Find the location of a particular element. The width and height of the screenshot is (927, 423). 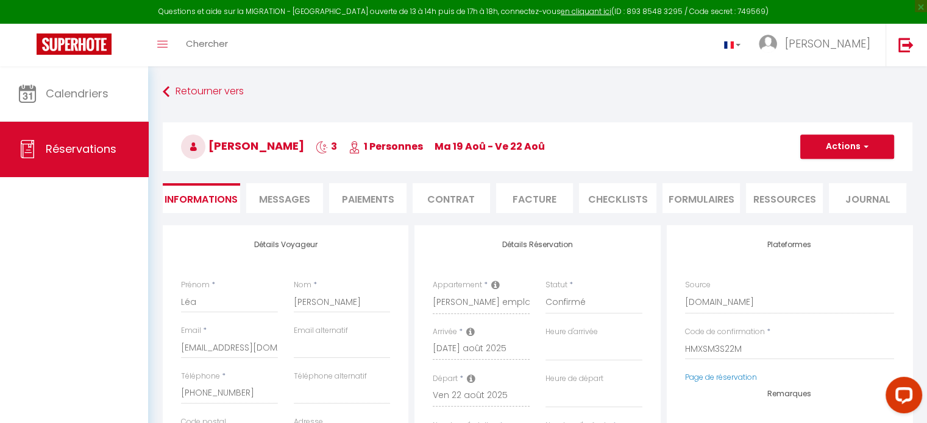

label: Heure d'arrivée is located at coordinates (572, 332).